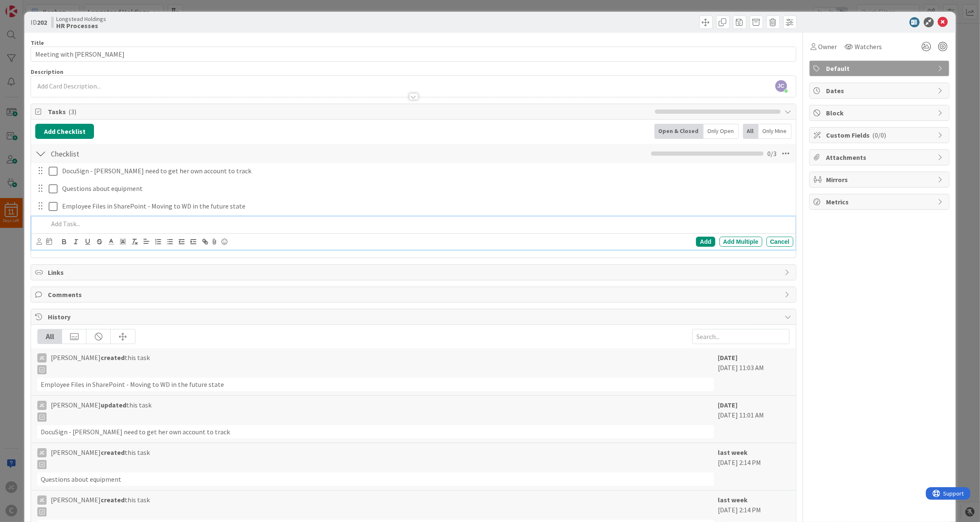 The image size is (980, 522). What do you see at coordinates (722, 132) in the screenshot?
I see `div: Only Open` at bounding box center [722, 132].